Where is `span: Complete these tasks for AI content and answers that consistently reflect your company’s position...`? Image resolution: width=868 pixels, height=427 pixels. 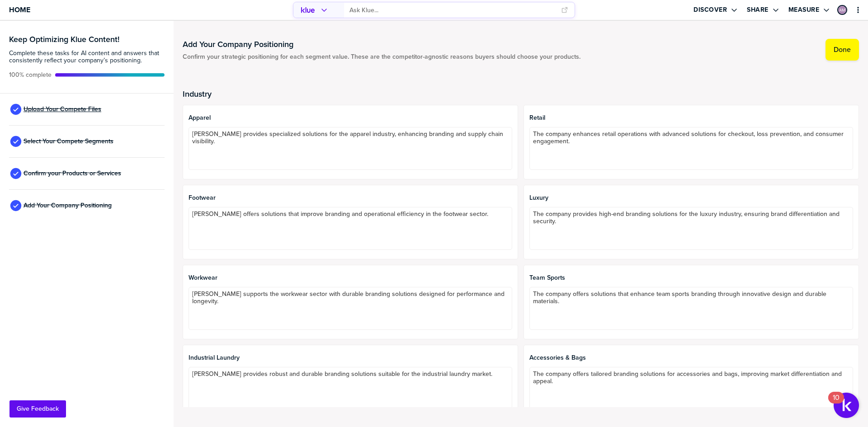 span: Complete these tasks for AI content and answers that consistently reflect your company’s position... is located at coordinates (87, 57).